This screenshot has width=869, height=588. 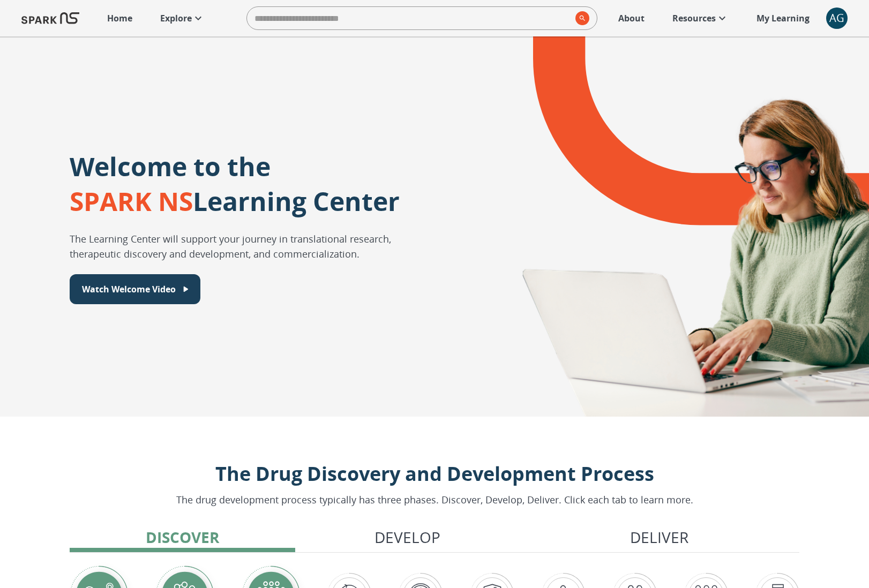 I want to click on p: Deliver, so click(x=659, y=537).